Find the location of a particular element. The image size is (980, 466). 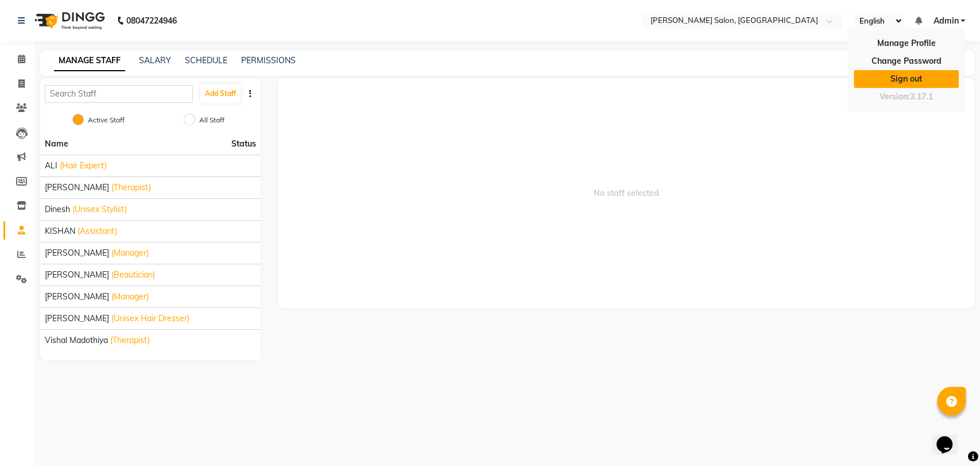

label: All Staff is located at coordinates (212, 120).